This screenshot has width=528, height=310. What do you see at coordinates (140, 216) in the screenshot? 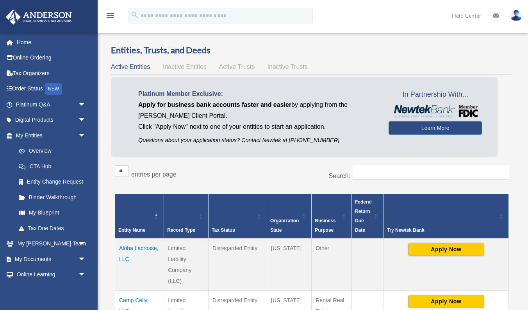
I see `th: Entity Name: Activate to invert sorting` at bounding box center [140, 216].